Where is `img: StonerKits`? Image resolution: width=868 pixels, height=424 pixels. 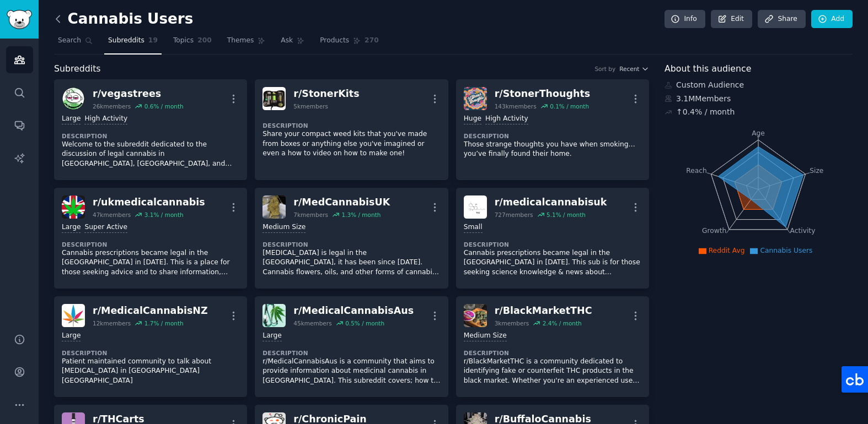 img: StonerKits is located at coordinates (274, 98).